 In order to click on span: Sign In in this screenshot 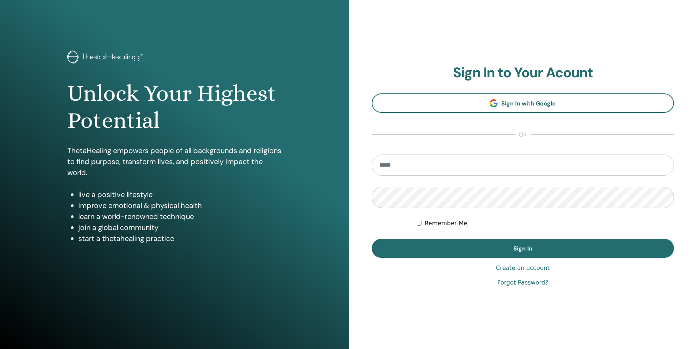, I will do `click(523, 248)`.